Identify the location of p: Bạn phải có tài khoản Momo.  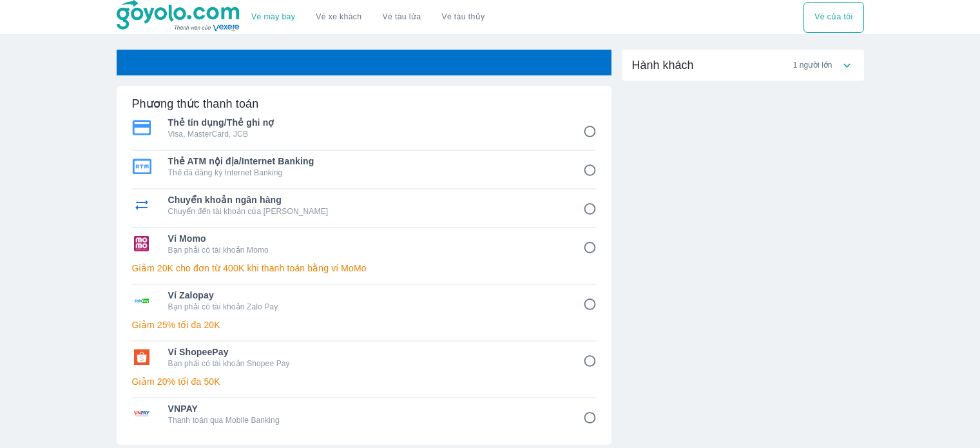
(367, 250).